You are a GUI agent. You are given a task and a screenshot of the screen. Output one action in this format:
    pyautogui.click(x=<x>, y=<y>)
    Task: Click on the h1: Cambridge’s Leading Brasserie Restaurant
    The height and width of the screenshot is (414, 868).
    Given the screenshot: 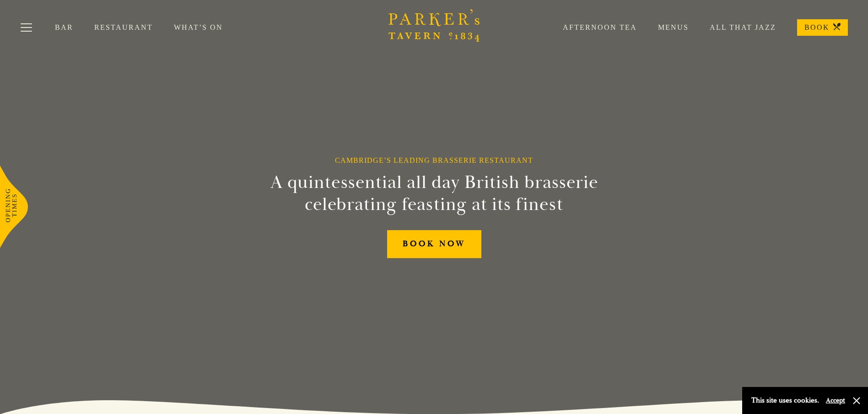 What is the action you would take?
    pyautogui.click(x=434, y=160)
    